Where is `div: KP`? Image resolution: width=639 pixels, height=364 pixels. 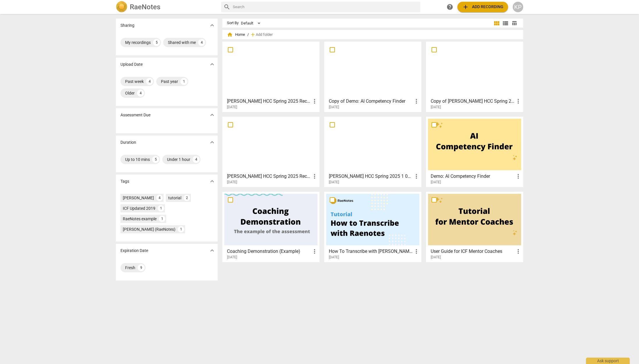 div: KP is located at coordinates (518, 7).